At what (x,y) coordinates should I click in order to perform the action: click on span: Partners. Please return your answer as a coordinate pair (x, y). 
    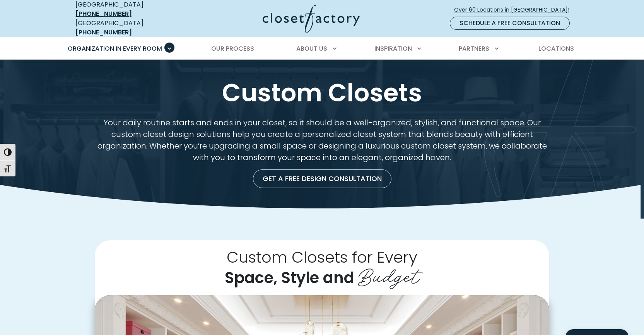
    Looking at the image, I should click on (474, 48).